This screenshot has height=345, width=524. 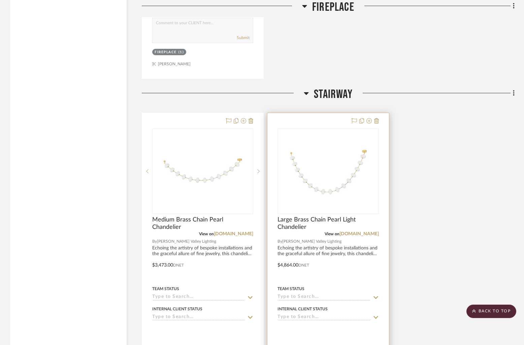 I want to click on span: Large Brass Chain Pearl Light Chandelier, so click(x=328, y=224).